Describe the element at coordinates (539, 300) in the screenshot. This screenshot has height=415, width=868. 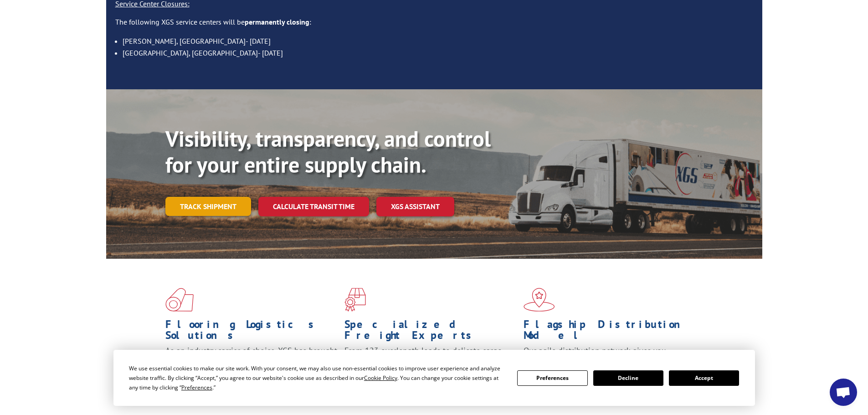
I see `img: xgs-icon-flagship-distribution-model-red` at that location.